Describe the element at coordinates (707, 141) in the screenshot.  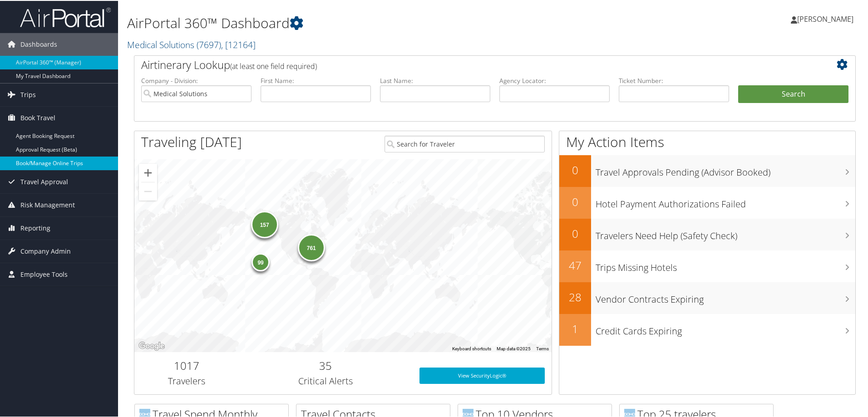
I see `h1: My Action Items` at that location.